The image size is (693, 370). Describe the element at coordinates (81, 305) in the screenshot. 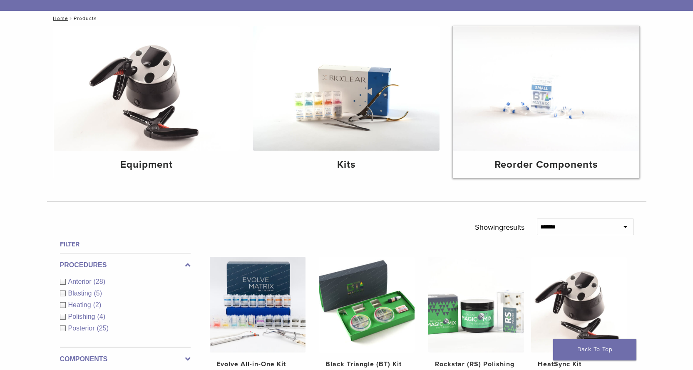

I see `span: Heating` at that location.